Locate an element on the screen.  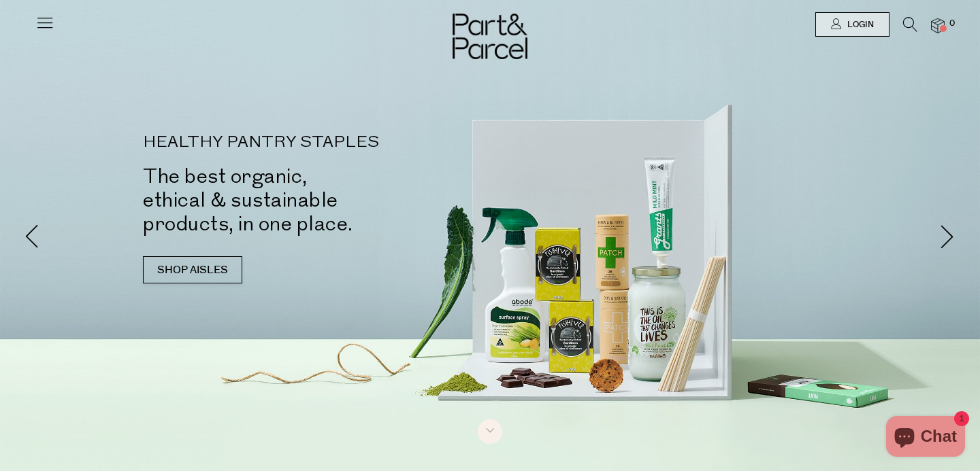
p: HEALTHY PANTRY STAPLES is located at coordinates (327, 143).